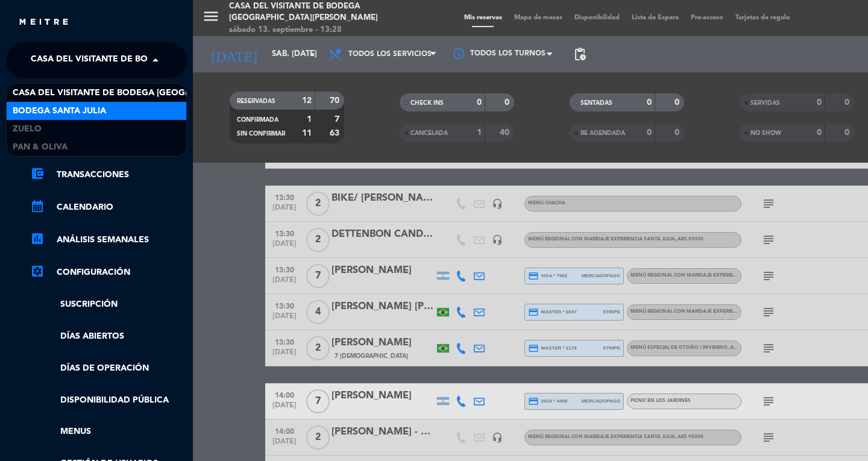 The height and width of the screenshot is (461, 868). What do you see at coordinates (40, 147) in the screenshot?
I see `span: Pan & Oliva` at bounding box center [40, 147].